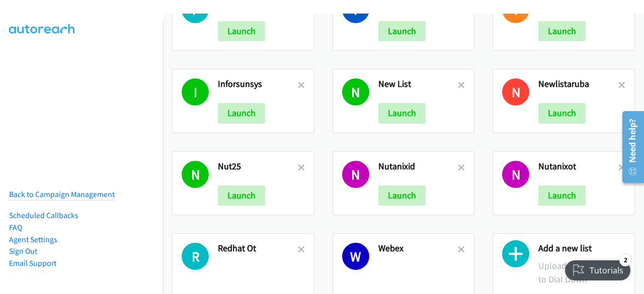 The height and width of the screenshot is (294, 644). I want to click on h1: I, so click(196, 92).